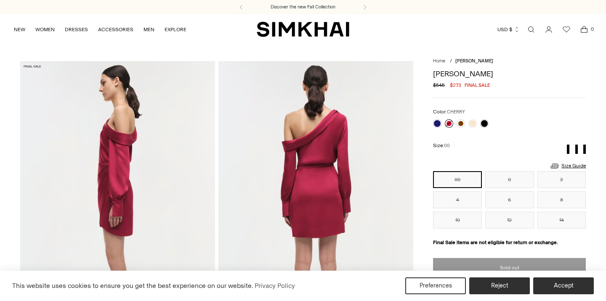 The height and width of the screenshot is (301, 606). What do you see at coordinates (457, 199) in the screenshot?
I see `button: 4` at bounding box center [457, 199].